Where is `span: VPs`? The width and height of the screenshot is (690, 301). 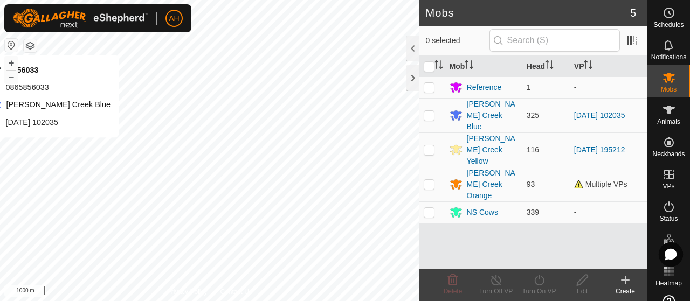
span: VPs is located at coordinates (669, 187).